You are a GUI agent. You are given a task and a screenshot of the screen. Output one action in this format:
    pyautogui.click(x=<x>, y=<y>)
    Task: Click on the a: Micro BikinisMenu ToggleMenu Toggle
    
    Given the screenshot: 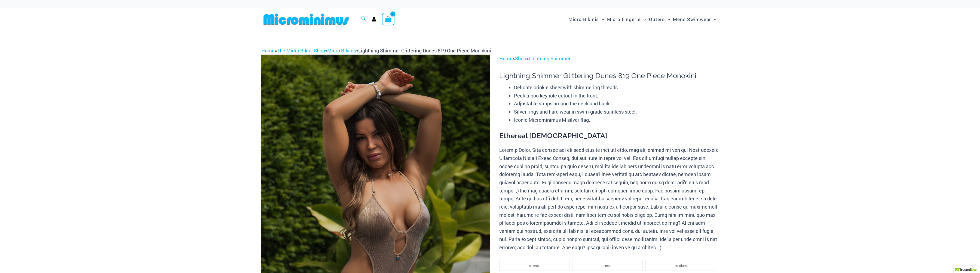 What is the action you would take?
    pyautogui.click(x=586, y=19)
    